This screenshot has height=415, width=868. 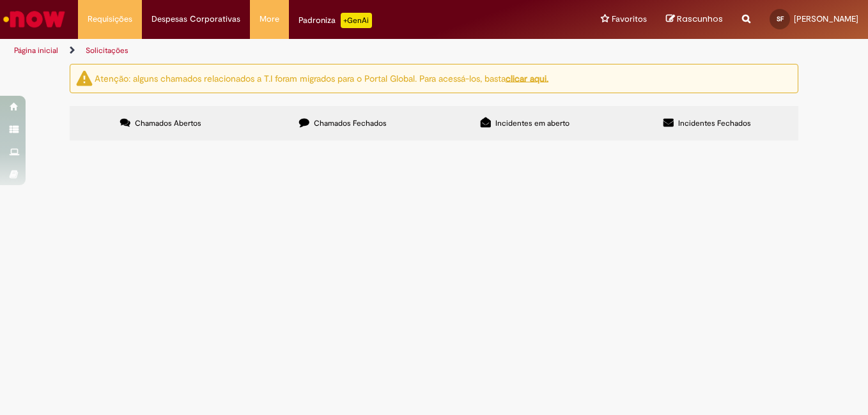 What do you see at coordinates (110, 19) in the screenshot?
I see `span: Requisições` at bounding box center [110, 19].